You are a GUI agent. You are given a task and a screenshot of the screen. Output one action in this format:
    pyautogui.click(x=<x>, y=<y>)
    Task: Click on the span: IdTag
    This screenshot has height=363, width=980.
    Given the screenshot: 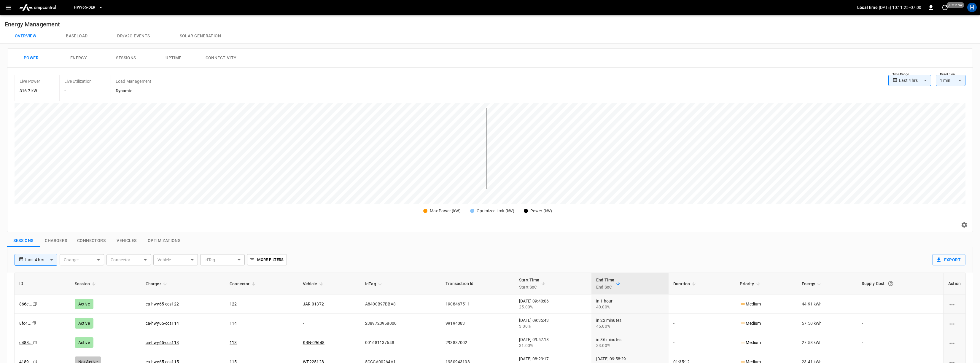 What is the action you would take?
    pyautogui.click(x=374, y=284)
    